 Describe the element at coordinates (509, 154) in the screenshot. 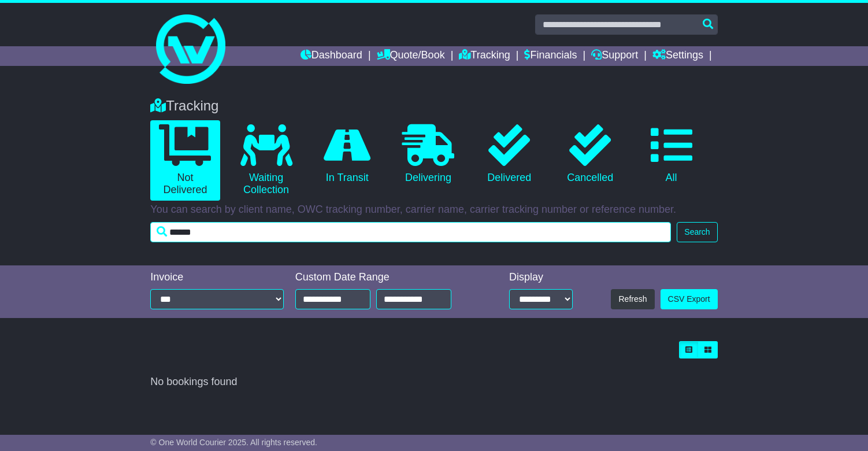

I see `a: Delivered` at that location.